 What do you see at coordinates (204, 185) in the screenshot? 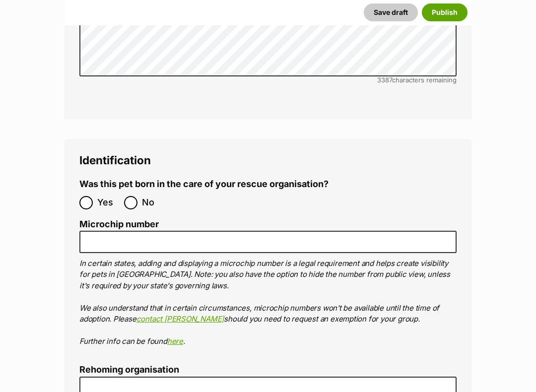
I see `label: Was this pet born in the care of your rescue organisation?` at bounding box center [204, 185].